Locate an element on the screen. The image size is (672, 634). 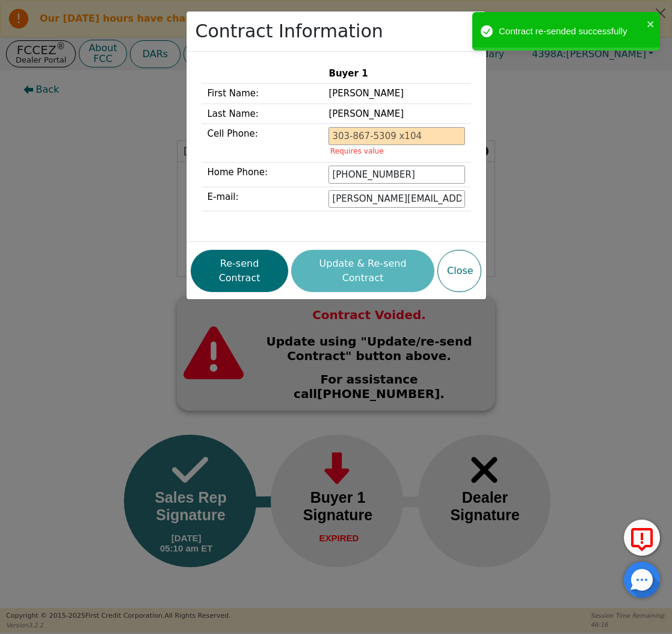
td: Home Phone: is located at coordinates (263, 175).